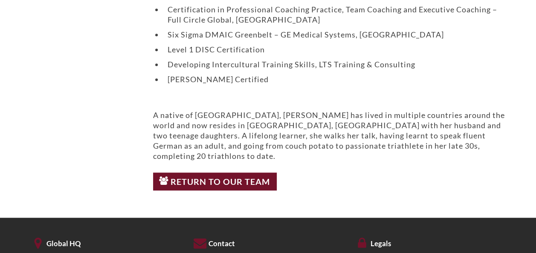  What do you see at coordinates (334, 14) in the screenshot?
I see `li: Certification in Professional Coaching Practice, Team Coaching and Executive Coaching – Full Circ...` at bounding box center [334, 14].